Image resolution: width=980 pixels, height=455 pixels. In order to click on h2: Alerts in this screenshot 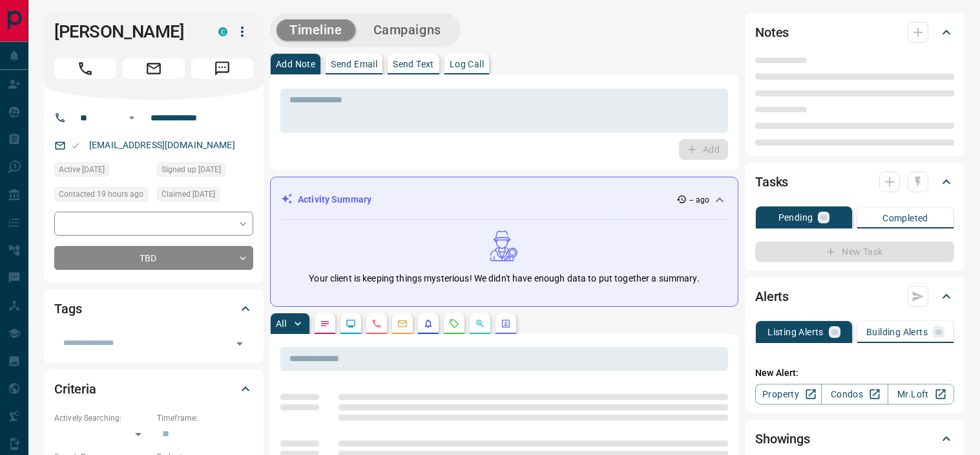, I will do `click(772, 296)`.